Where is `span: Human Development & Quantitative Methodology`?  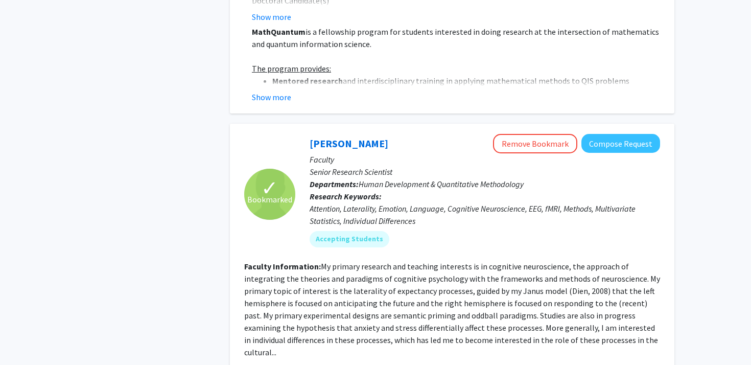 span: Human Development & Quantitative Methodology is located at coordinates (441, 184).